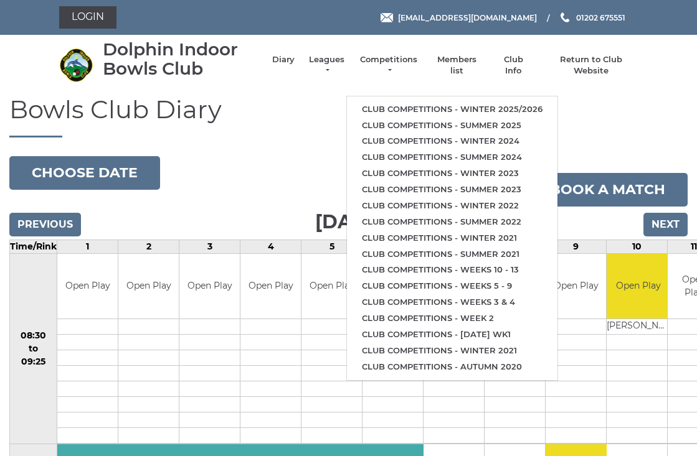 The image size is (697, 456). Describe the element at coordinates (452, 126) in the screenshot. I see `a: Club competitions - Summer 2025` at that location.